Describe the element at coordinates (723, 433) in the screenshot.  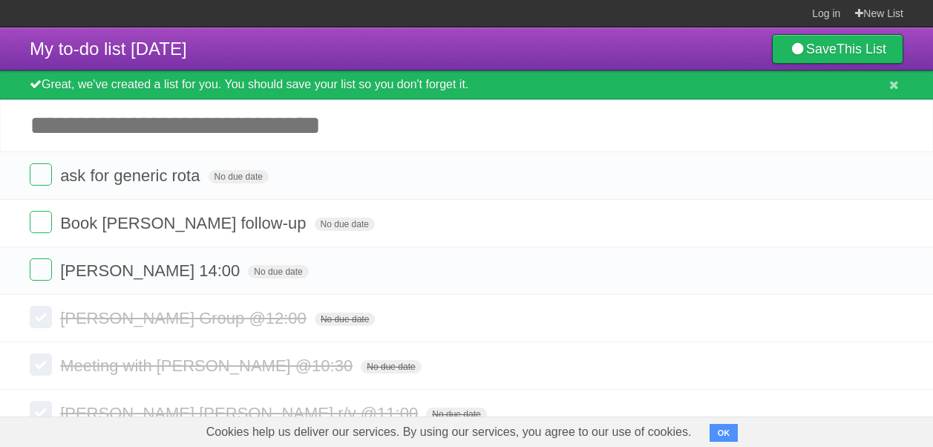
I see `button: OK` at that location.